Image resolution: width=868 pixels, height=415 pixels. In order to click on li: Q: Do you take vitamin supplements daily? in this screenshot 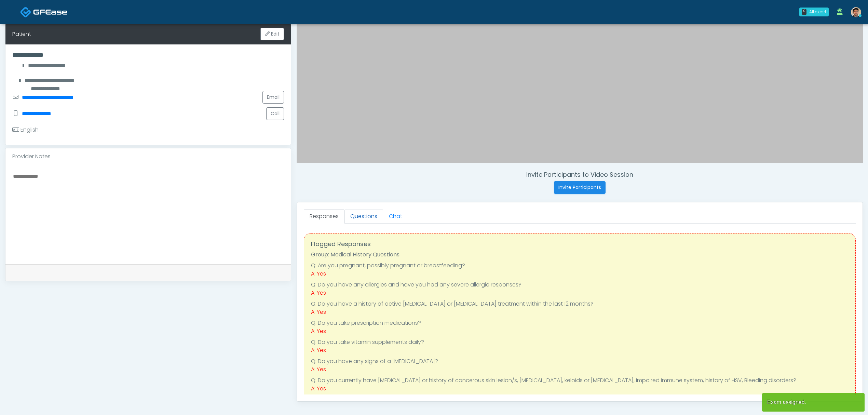, I will do `click(580, 342)`.